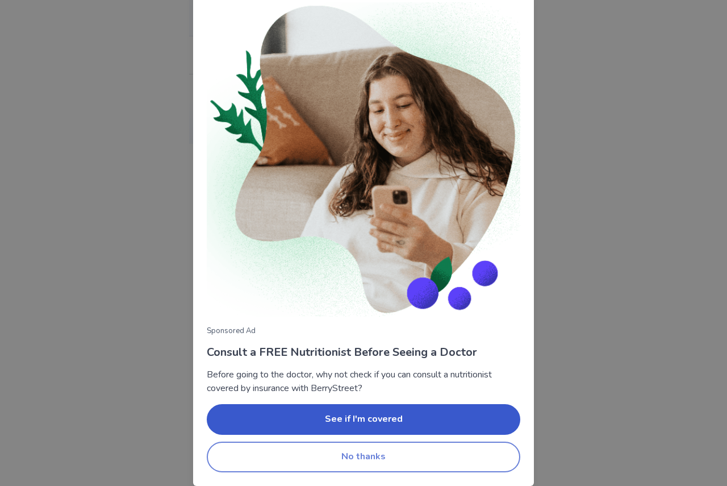 The height and width of the screenshot is (486, 727). What do you see at coordinates (363, 457) in the screenshot?
I see `button: No thanks` at bounding box center [363, 457].